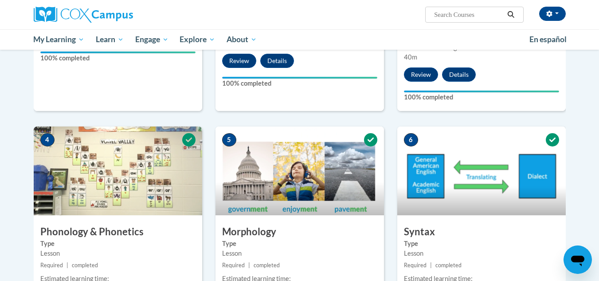  Describe the element at coordinates (47, 140) in the screenshot. I see `span: 4` at that location.